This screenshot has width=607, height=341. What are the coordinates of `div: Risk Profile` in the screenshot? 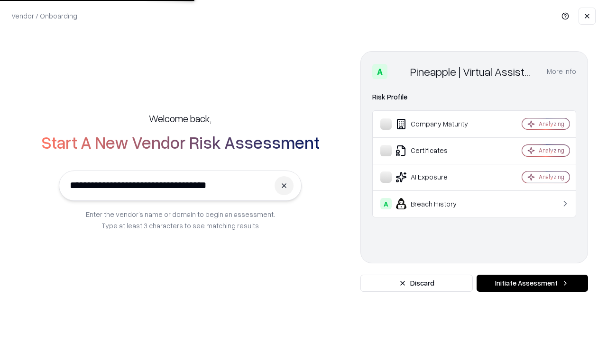 It's located at (474, 97).